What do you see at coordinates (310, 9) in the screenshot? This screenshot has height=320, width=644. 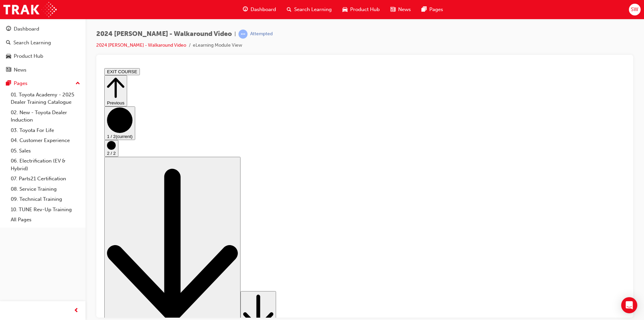 I see `a: search-iconSearch Learning` at bounding box center [310, 9].